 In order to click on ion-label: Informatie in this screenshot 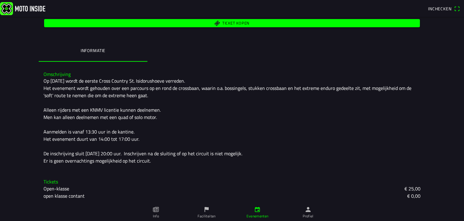, I will do `click(93, 50)`.